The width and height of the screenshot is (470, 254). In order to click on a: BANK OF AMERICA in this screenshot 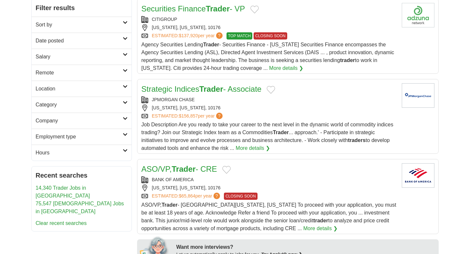, I will do `click(173, 180)`.